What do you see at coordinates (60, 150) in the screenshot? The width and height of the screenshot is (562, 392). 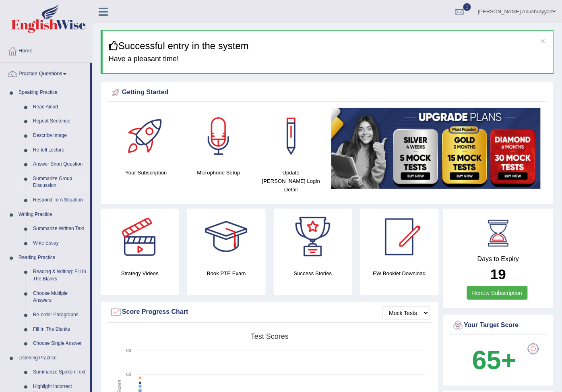 I see `a: Re-tell Lecture` at bounding box center [60, 150].